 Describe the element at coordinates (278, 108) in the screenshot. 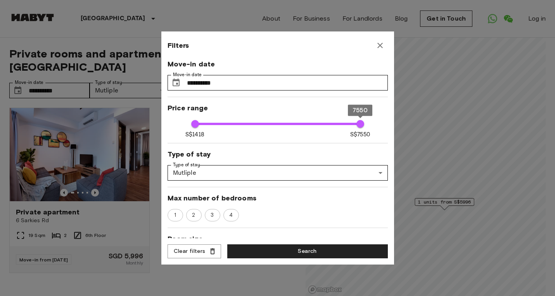

I see `span: Price range` at that location.